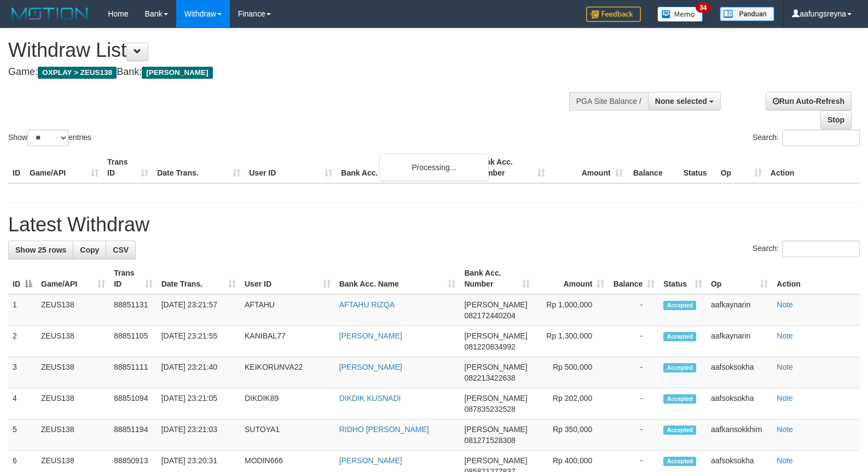 The height and width of the screenshot is (472, 868). Describe the element at coordinates (121, 250) in the screenshot. I see `span: CSV` at that location.